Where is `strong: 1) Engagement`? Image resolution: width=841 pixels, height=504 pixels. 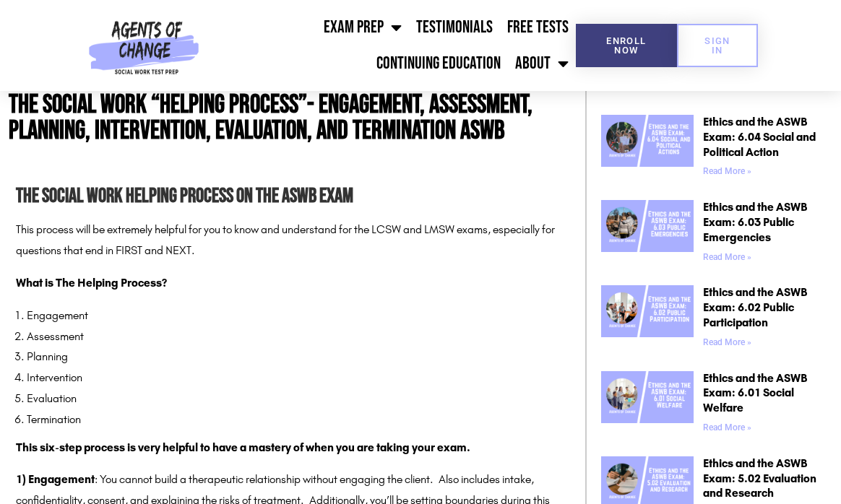 strong: 1) Engagement is located at coordinates (55, 479).